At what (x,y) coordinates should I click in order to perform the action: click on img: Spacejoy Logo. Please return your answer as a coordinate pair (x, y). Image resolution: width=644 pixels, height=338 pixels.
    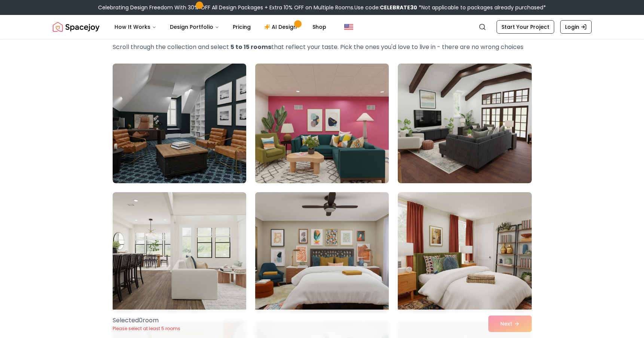
    Looking at the image, I should click on (76, 27).